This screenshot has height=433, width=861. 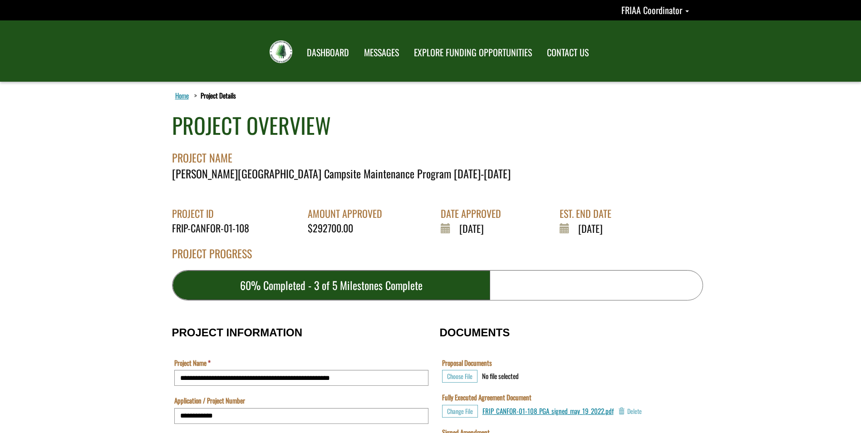 I want to click on span: FRIP_CANFOR-01-108_PGA_signed_may_19_2022.pdf, so click(x=548, y=411).